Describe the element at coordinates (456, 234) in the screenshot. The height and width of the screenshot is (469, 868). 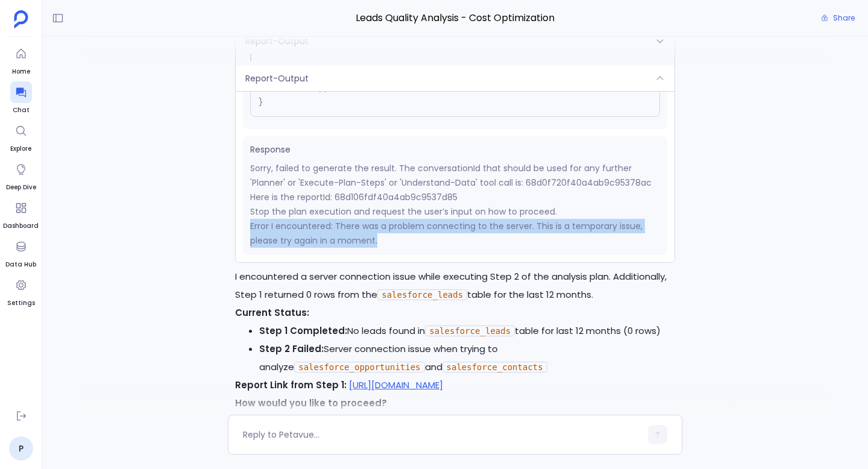
I see `p: Error I encountered: There was a problem connecting to the server. This is a temporary issue, ple...` at that location.